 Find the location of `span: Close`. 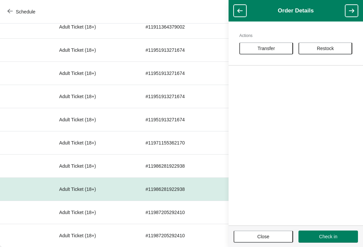

span: Close is located at coordinates (263, 236).